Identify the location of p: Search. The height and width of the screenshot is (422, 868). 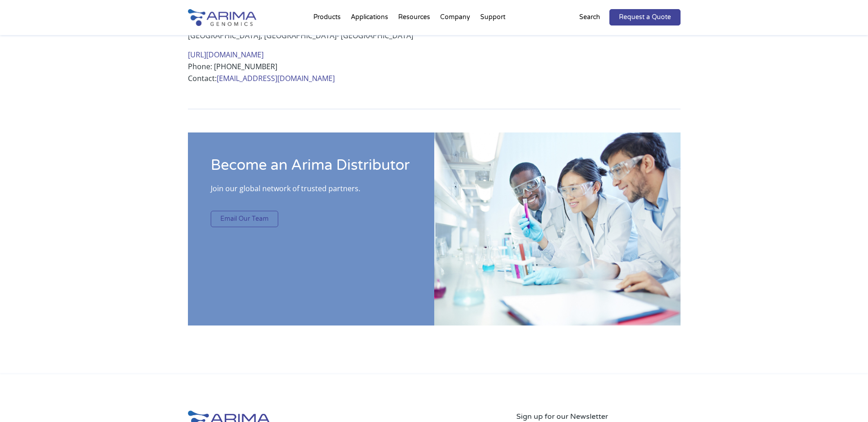
(589, 17).